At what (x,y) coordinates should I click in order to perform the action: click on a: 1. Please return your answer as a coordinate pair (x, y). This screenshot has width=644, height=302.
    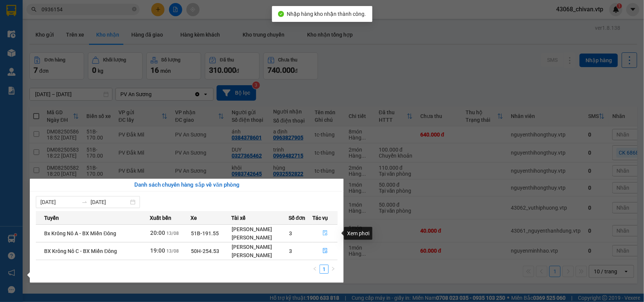
    Looking at the image, I should click on (324, 269).